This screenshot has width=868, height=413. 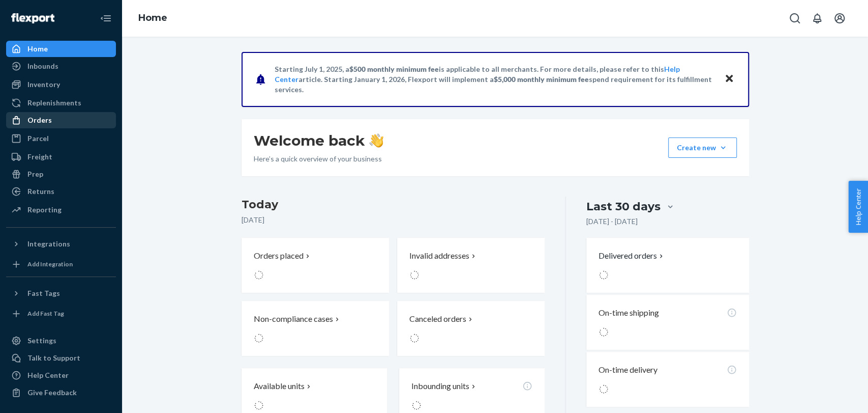 What do you see at coordinates (61, 120) in the screenshot?
I see `a: Orders` at bounding box center [61, 120].